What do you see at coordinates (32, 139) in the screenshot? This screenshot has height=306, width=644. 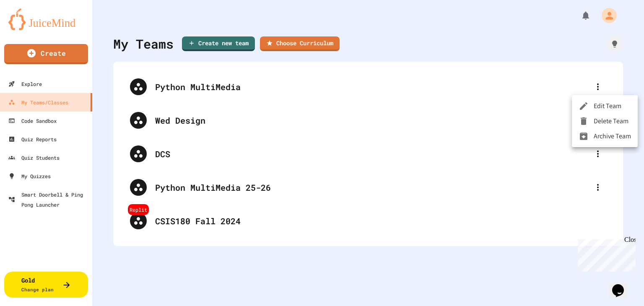 I see `div: Quiz Reports` at bounding box center [32, 139].